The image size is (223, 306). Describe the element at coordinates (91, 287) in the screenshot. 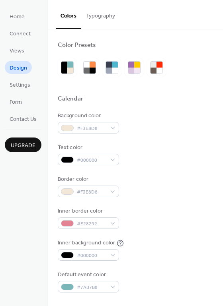

I see `span: #7AB7B8` at that location.